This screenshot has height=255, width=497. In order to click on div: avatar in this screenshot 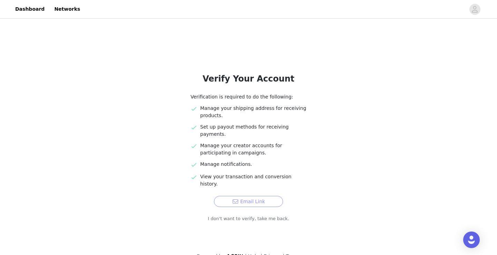, I will do `click(475, 9)`.